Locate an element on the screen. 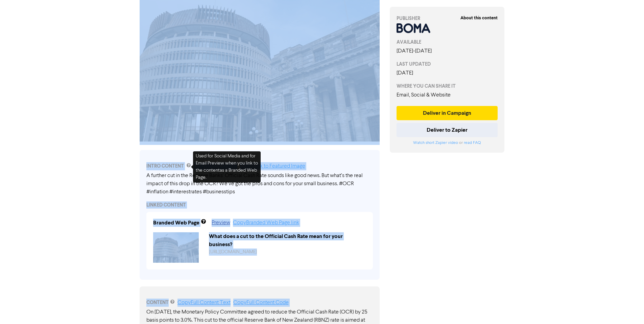 The image size is (644, 324). div: Used for Social Media and for Email Preview when you link to the content as a Branded Web Page . is located at coordinates (227, 167).